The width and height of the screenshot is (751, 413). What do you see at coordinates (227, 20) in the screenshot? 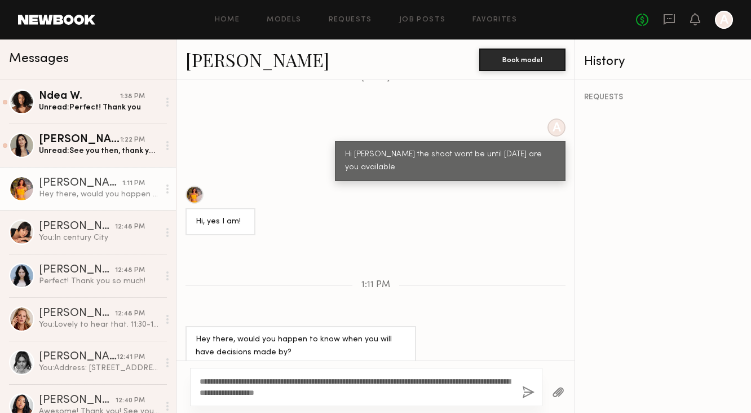
I see `a: Home` at bounding box center [227, 20].